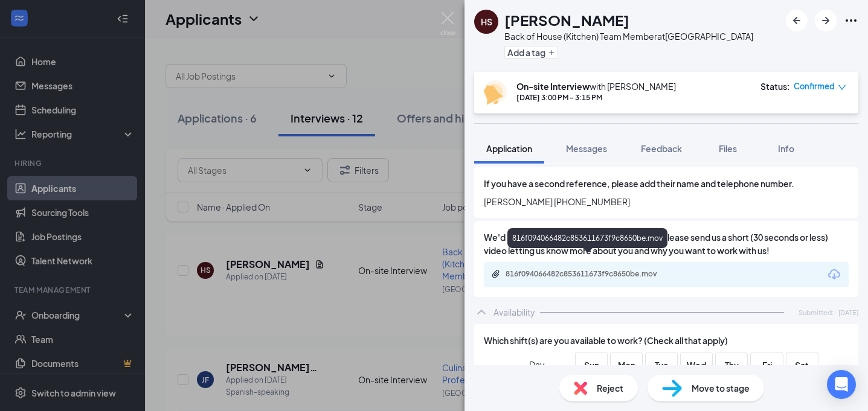 The width and height of the screenshot is (868, 411). What do you see at coordinates (826, 21) in the screenshot?
I see `button: ArrowRight` at bounding box center [826, 21].